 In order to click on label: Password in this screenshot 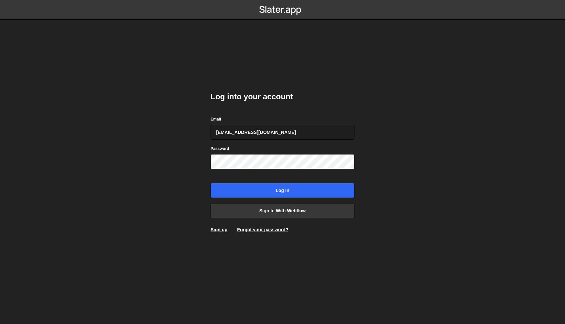, I will do `click(220, 149)`.